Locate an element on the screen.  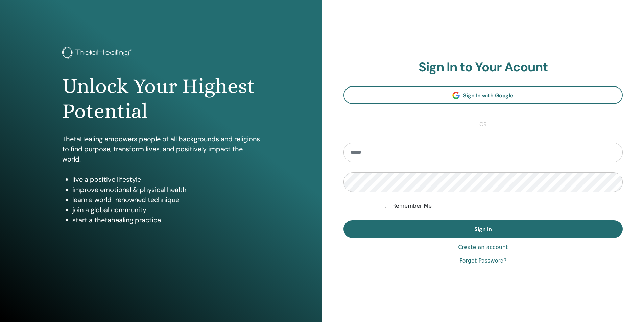
li: learn a world-renowned technique is located at coordinates (166, 200).